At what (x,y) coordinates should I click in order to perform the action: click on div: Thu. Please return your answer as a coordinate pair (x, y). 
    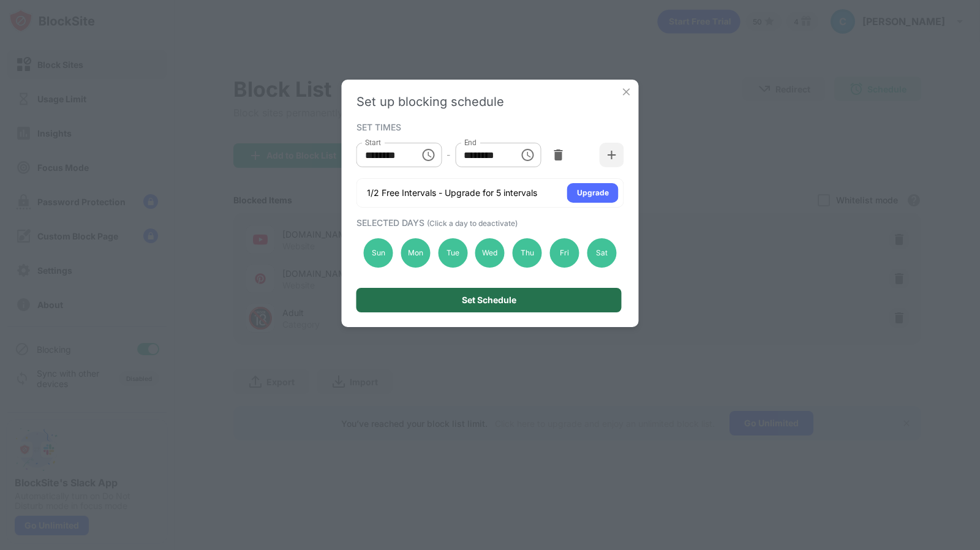
    Looking at the image, I should click on (528, 253).